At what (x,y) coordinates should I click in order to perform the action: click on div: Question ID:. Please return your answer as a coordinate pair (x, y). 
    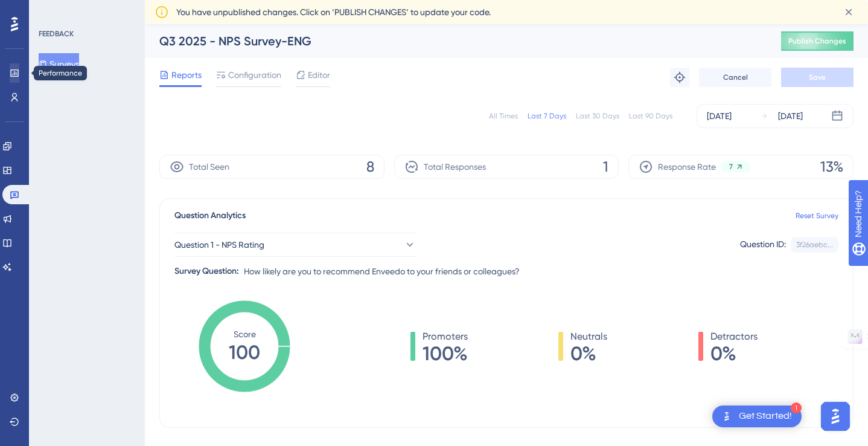
    Looking at the image, I should click on (763, 245).